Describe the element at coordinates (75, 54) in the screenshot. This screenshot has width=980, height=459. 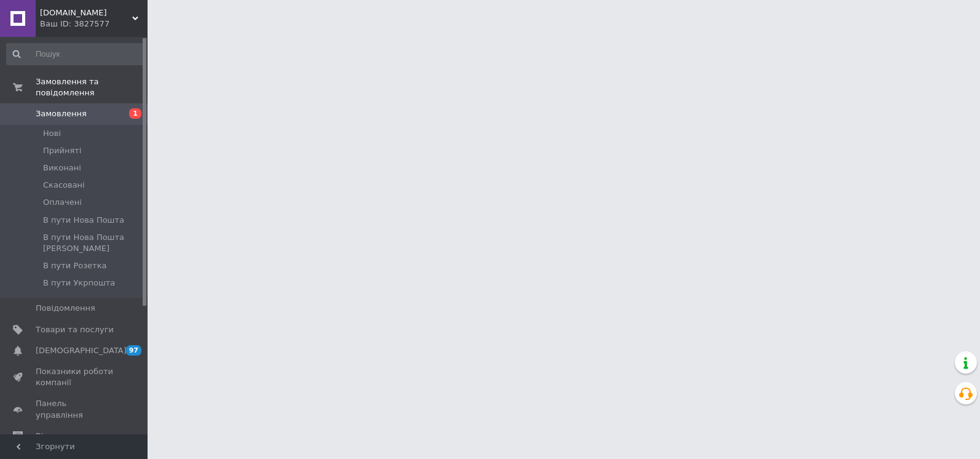
I see `input: Пошук` at that location.